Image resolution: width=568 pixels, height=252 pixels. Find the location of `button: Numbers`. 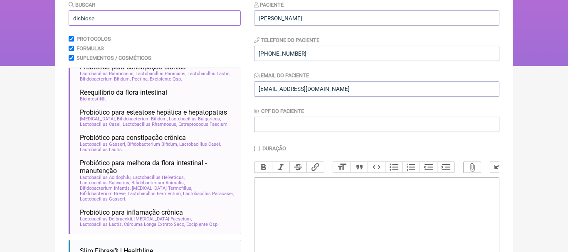

button: Numbers is located at coordinates (411, 167).